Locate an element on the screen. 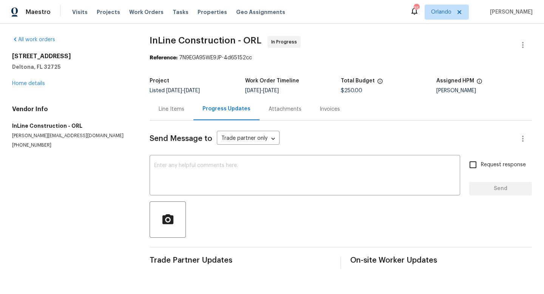 The width and height of the screenshot is (544, 294). h5: InLine Construction - ORL is located at coordinates (72, 126).